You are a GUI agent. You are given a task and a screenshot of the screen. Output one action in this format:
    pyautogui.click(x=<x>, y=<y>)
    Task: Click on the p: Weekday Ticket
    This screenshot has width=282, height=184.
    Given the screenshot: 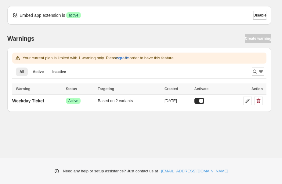 What is the action you would take?
    pyautogui.click(x=28, y=101)
    